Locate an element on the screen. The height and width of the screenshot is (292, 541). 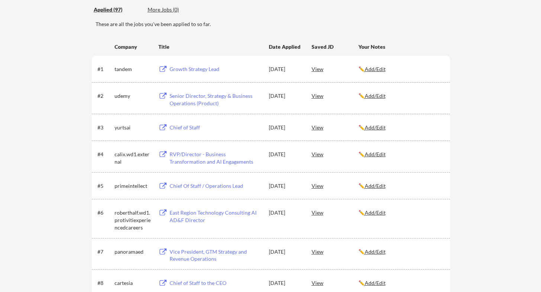
div: Date Applied is located at coordinates (285, 47).